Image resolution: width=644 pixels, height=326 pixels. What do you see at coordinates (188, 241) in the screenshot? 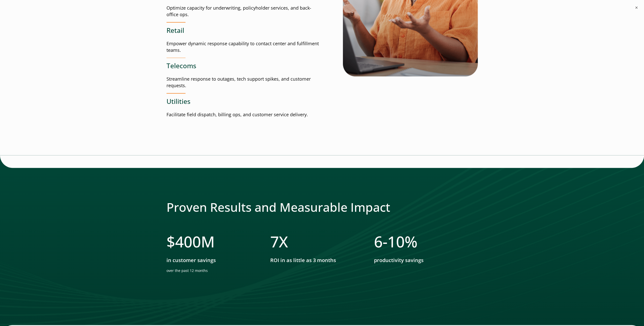
I see `span: 400` at bounding box center [188, 241].